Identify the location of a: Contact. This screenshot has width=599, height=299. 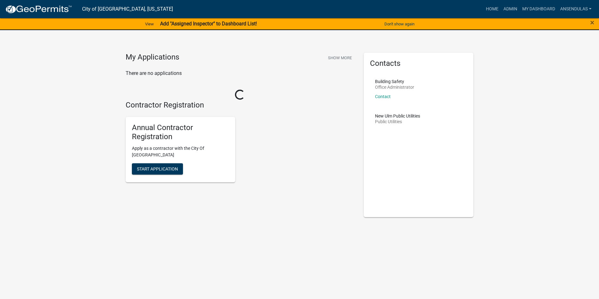
(383, 97).